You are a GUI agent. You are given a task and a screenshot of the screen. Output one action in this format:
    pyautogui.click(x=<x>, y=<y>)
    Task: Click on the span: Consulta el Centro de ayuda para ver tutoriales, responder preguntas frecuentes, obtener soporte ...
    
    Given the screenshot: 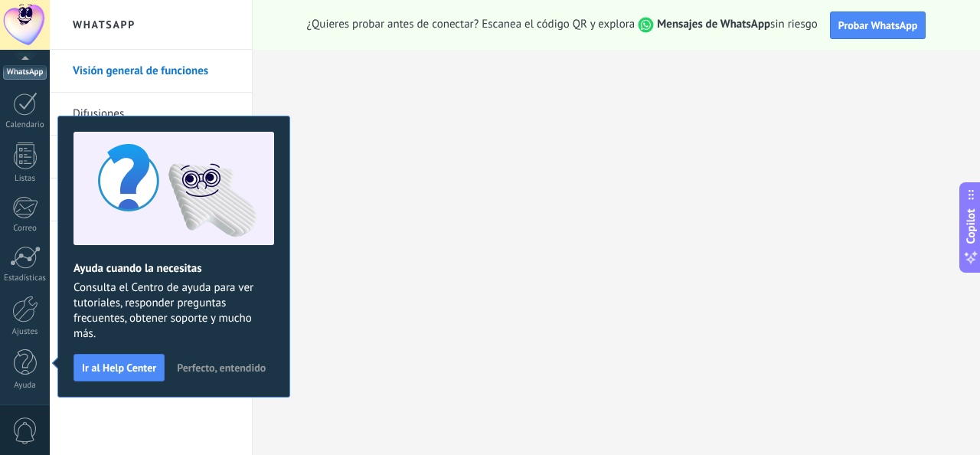 What is the action you would take?
    pyautogui.click(x=174, y=311)
    